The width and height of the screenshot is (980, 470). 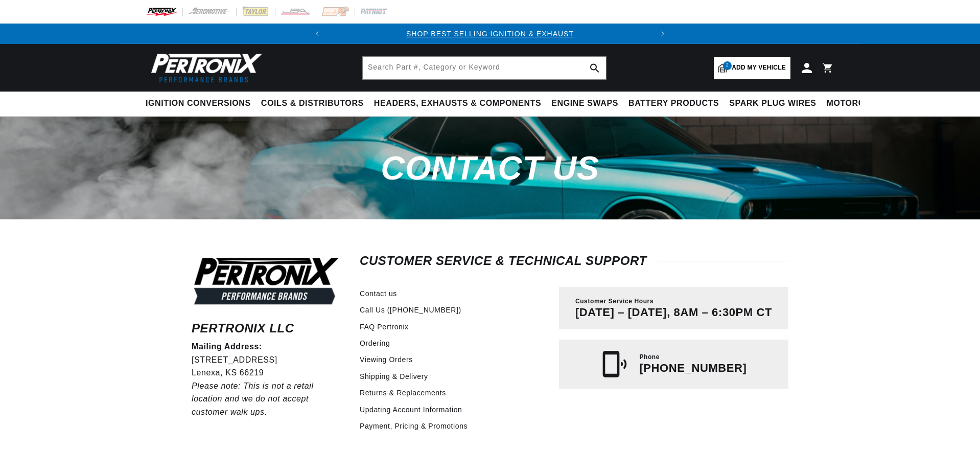 What do you see at coordinates (584, 103) in the screenshot?
I see `span: Engine Swaps` at bounding box center [584, 103].